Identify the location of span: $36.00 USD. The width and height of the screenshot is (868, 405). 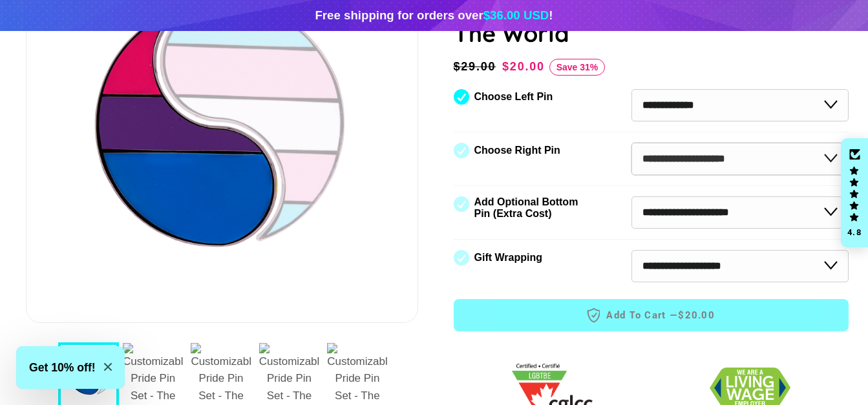
(516, 15).